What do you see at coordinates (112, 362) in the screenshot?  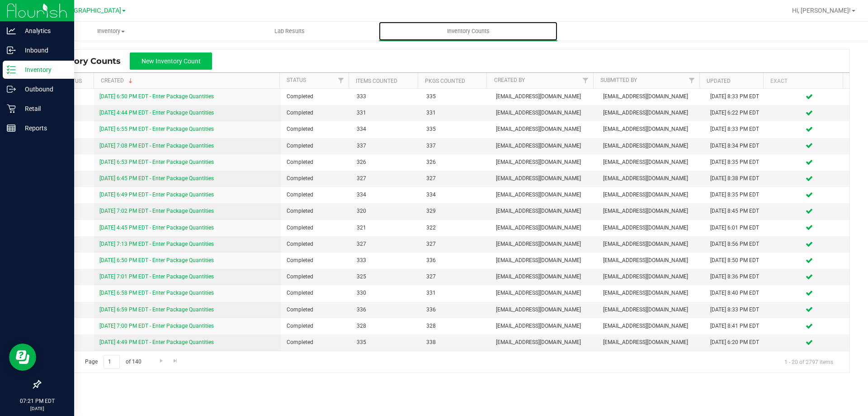 I see `input: 1` at bounding box center [112, 362].